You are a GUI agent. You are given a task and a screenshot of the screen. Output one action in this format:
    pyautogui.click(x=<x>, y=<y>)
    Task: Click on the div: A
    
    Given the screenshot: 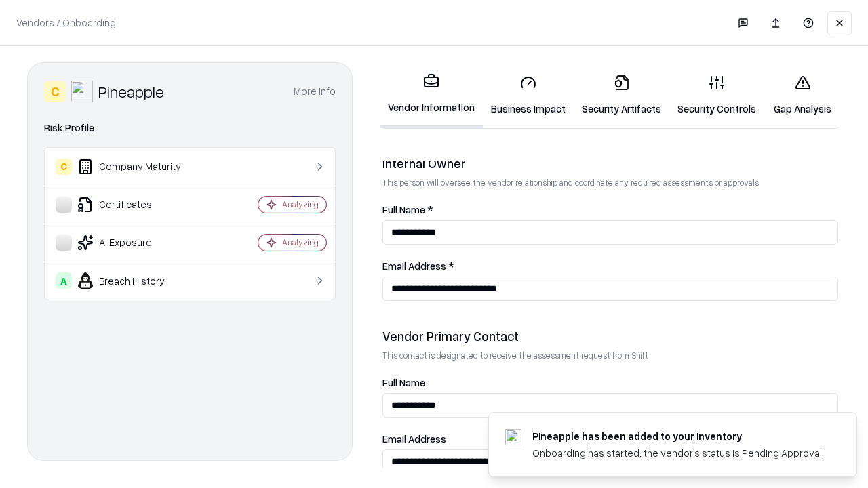 What is the action you would take?
    pyautogui.click(x=64, y=280)
    